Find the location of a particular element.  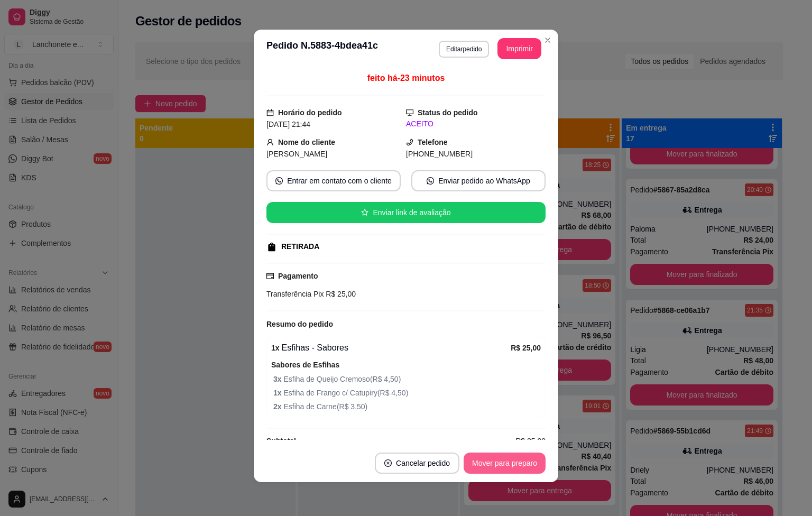

button: whats-appEnviar pedido ao WhatsApp is located at coordinates (478, 180).